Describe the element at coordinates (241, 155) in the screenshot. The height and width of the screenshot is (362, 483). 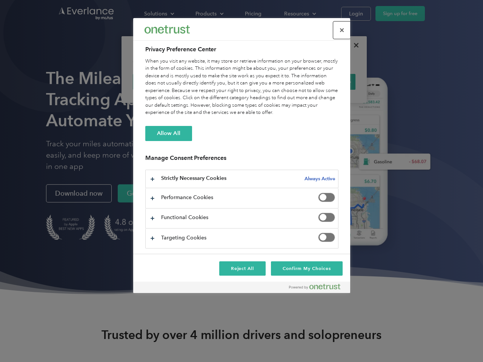
I see `div: Privacy Preference Center` at that location.